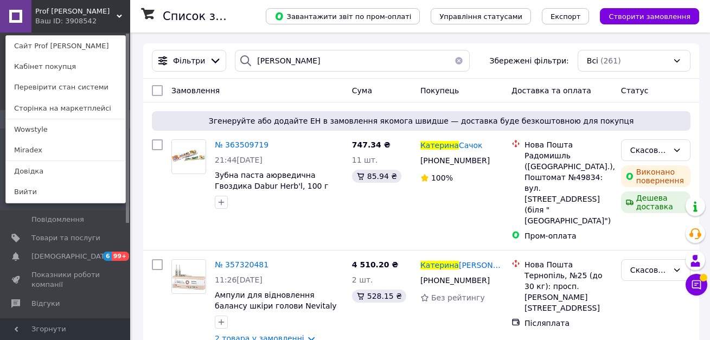  Describe the element at coordinates (120, 256) in the screenshot. I see `span: 99+` at that location.